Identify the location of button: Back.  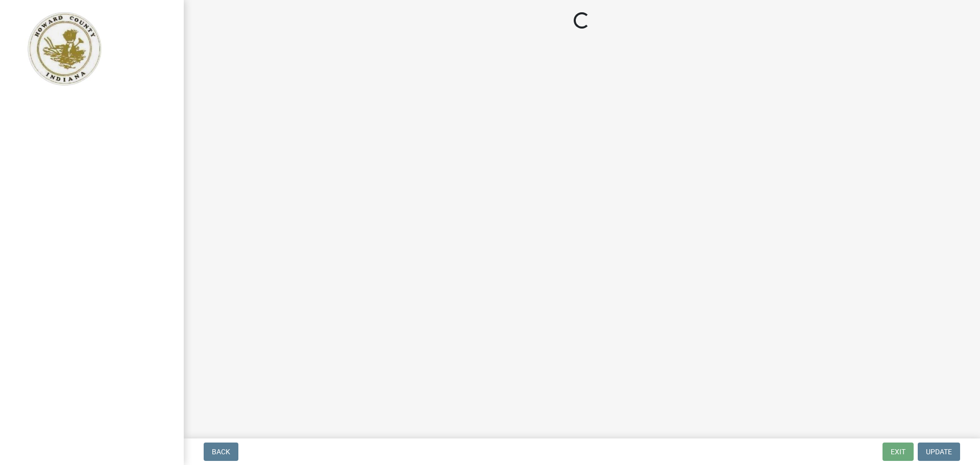
(221, 452).